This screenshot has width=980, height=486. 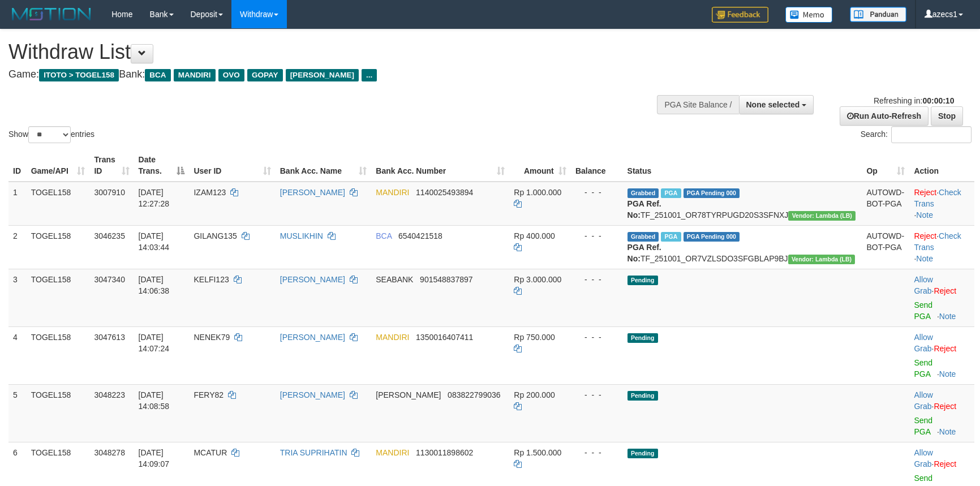 What do you see at coordinates (231, 75) in the screenshot?
I see `span: OVO` at bounding box center [231, 75].